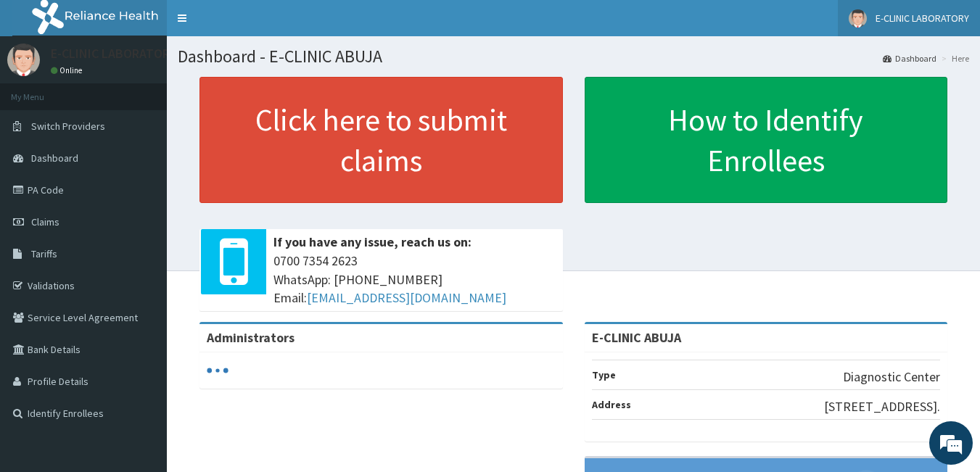 Image resolution: width=980 pixels, height=472 pixels. Describe the element at coordinates (113, 54) in the screenshot. I see `p: E-CLINIC LABORATORY` at that location.